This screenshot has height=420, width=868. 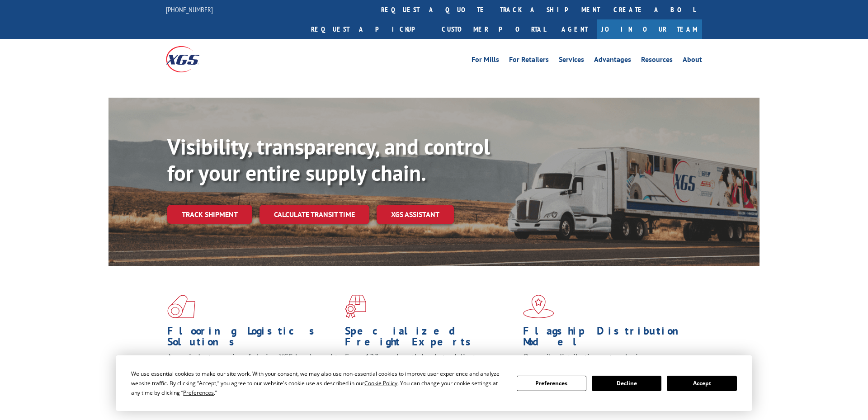 What do you see at coordinates (182, 307) in the screenshot?
I see `img: xgs-icon-total-supply-chain-intelligence-red` at bounding box center [182, 307].